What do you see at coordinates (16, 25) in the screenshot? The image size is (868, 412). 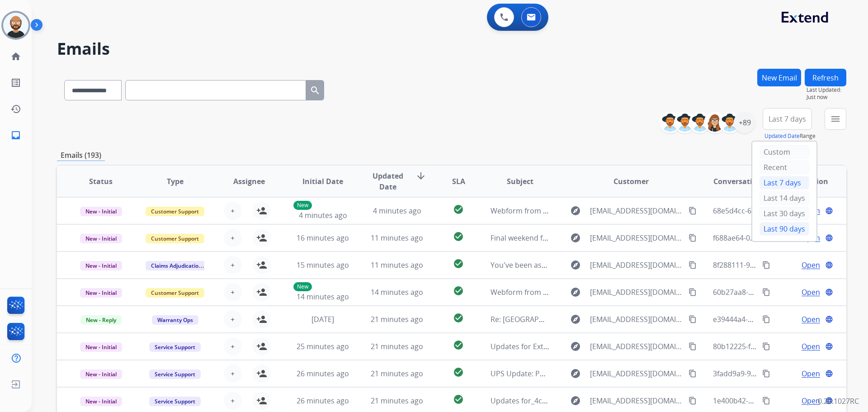 I see `img: avatar` at bounding box center [16, 25].